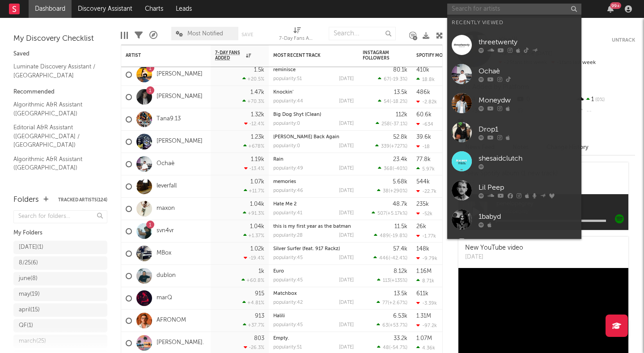 Image resolution: width=644 pixels, height=353 pixels. Describe the element at coordinates (279, 271) in the screenshot. I see `a: Euro` at that location.